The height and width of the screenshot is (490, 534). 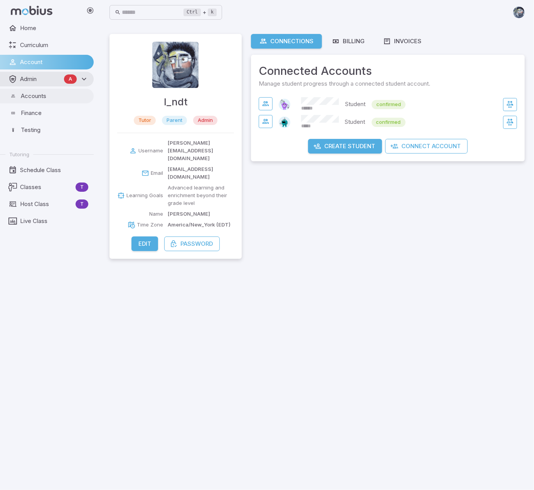 What do you see at coordinates (46, 204) in the screenshot?
I see `span: Host Class` at bounding box center [46, 204].